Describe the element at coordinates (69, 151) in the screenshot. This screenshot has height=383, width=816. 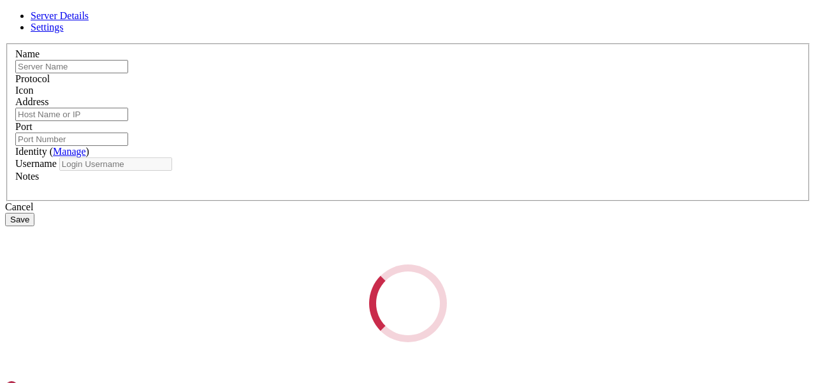
I see `a: Manage` at that location.